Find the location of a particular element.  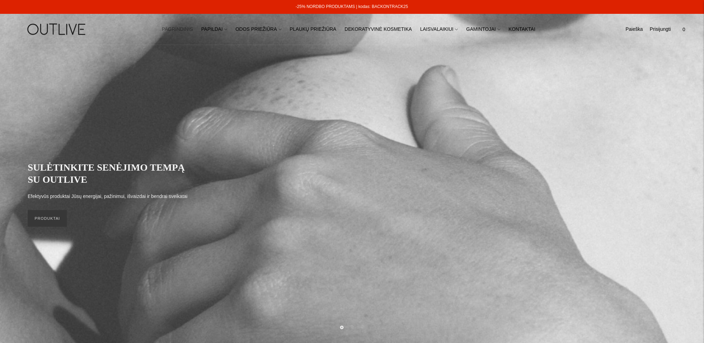

a: PAPILDAI is located at coordinates (214, 29).